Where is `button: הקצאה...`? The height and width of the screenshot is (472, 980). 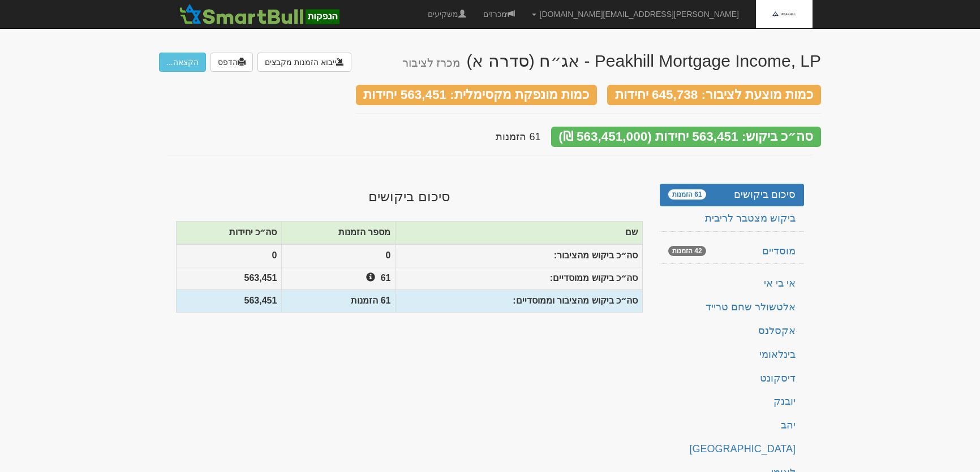
button: הקצאה... is located at coordinates (182, 62).